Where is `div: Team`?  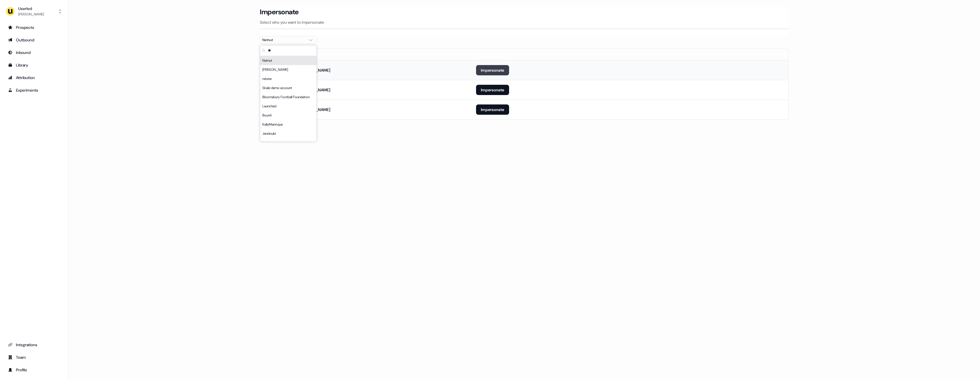 div: Team is located at coordinates (34, 357).